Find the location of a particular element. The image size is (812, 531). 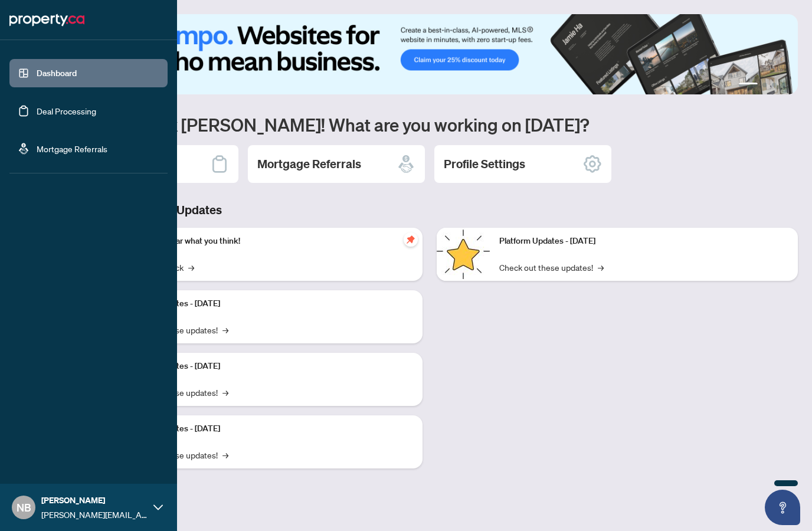

img: Slide 0 is located at coordinates (429, 55).